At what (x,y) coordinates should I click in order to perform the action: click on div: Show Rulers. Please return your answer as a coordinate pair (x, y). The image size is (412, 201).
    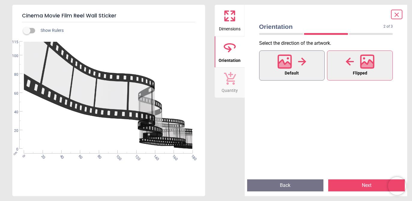
    Looking at the image, I should click on (116, 31).